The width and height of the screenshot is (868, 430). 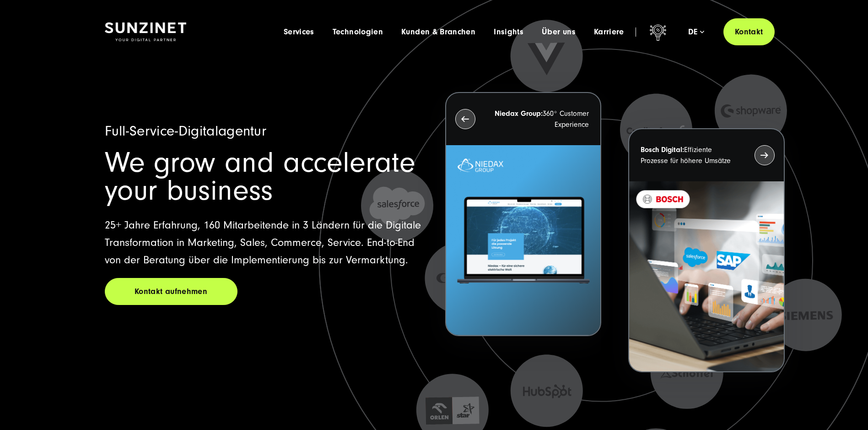 I want to click on p: 25+ Jahre Erfahrung, 160 Mitarbeitende in 3 Ländern für die Digitale Transformation in Marketing,..., so click(x=264, y=242).